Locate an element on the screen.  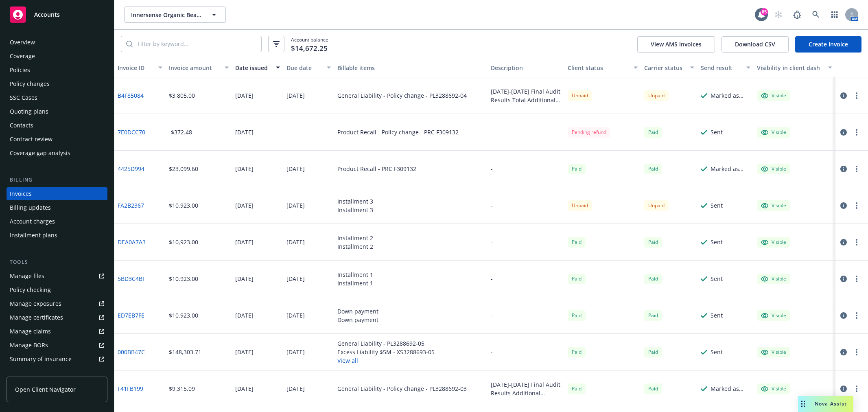
button: Download CSV is located at coordinates (754, 45).